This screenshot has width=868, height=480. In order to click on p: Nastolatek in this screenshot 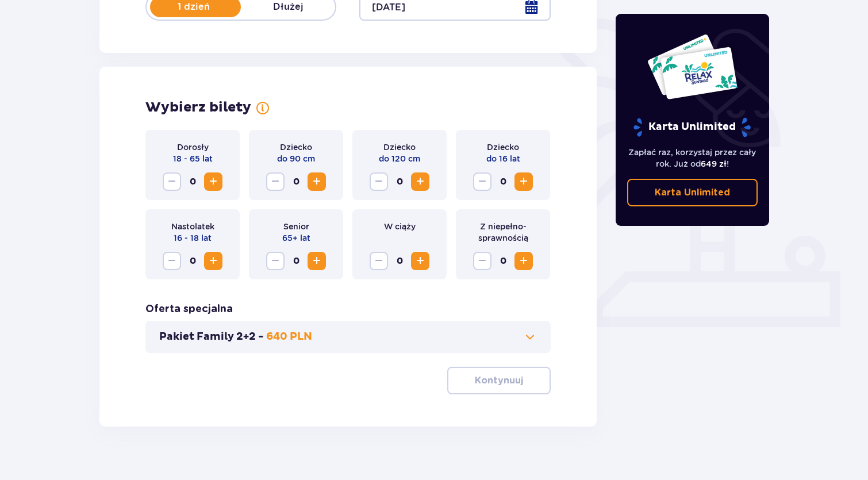, I will do `click(192, 227)`.